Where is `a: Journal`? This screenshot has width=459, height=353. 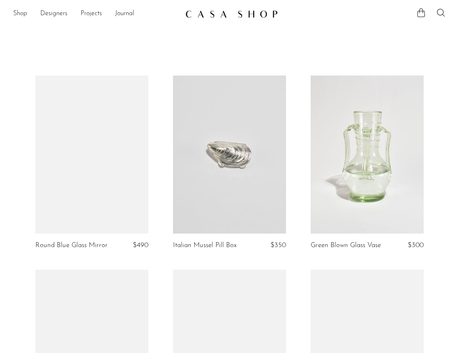 a: Journal is located at coordinates (124, 14).